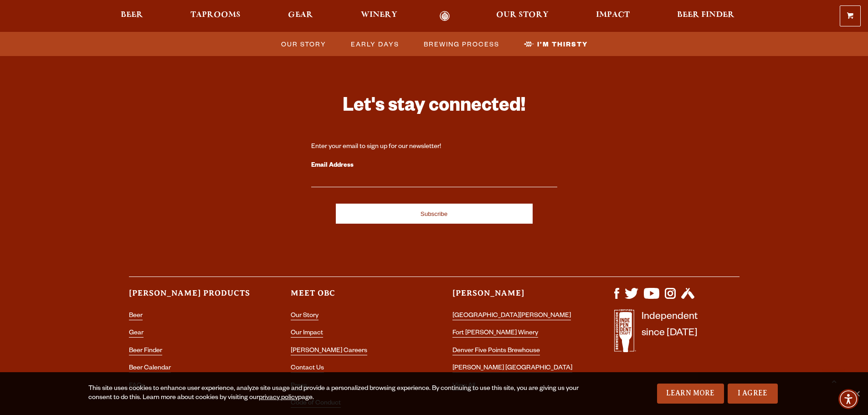 This screenshot has width=868, height=415. What do you see at coordinates (278, 398) in the screenshot?
I see `a: privacy policy` at bounding box center [278, 398].